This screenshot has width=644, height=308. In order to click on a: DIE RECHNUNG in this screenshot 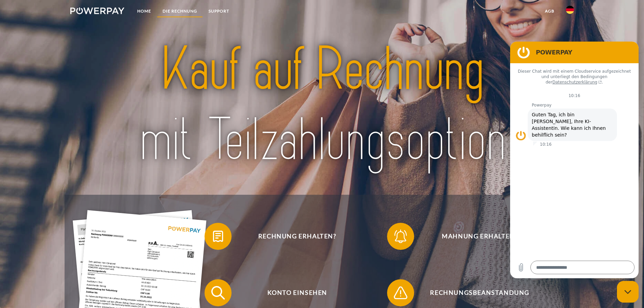, I will do `click(180, 11)`.